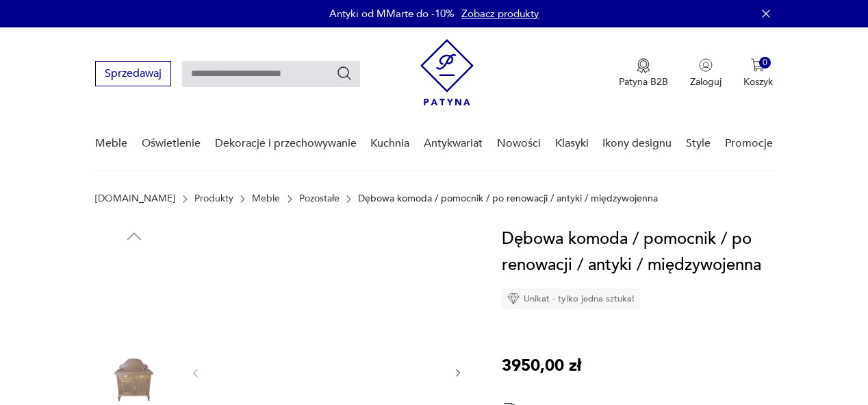 This screenshot has width=868, height=405. I want to click on button: Zaloguj, so click(706, 74).